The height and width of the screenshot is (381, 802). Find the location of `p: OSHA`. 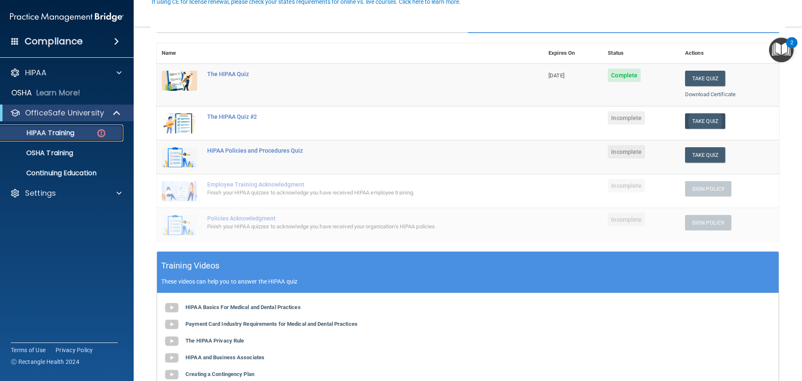

p: OSHA is located at coordinates (22, 93).